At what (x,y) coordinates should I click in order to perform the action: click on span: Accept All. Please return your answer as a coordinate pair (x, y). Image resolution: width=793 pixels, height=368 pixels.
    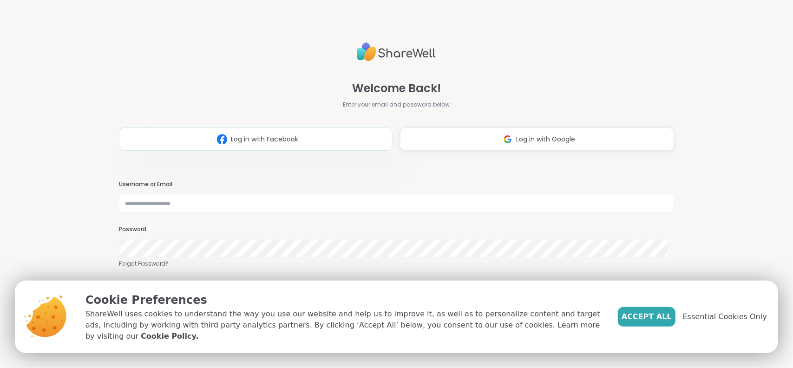
    Looking at the image, I should click on (647, 317).